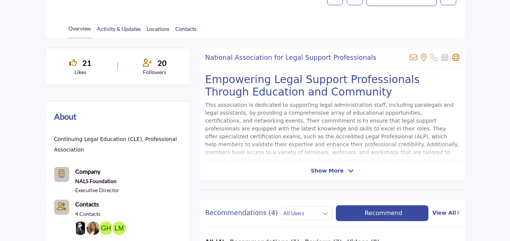  What do you see at coordinates (87, 63) in the screenshot?
I see `span: 21` at bounding box center [87, 63].